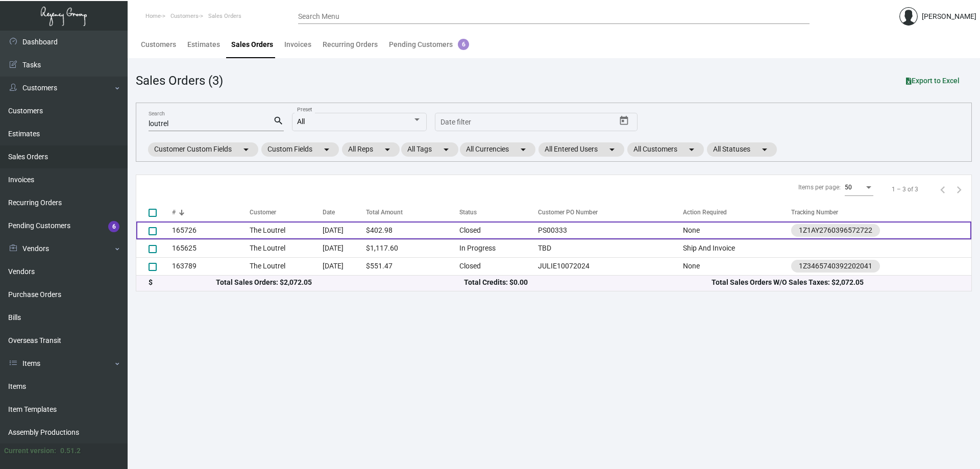  Describe the element at coordinates (666, 150) in the screenshot. I see `mat-chip: All Customers` at that location.